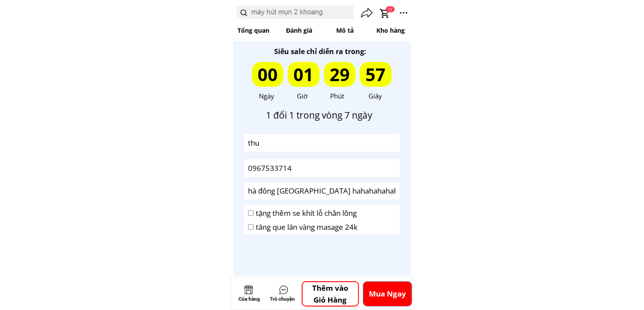  I want to click on input: Số điện thoại, so click(322, 168).